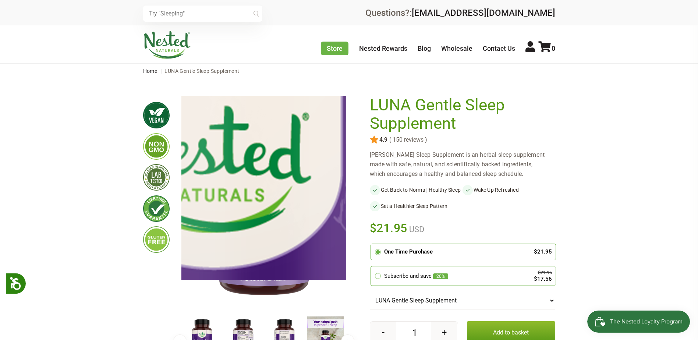 The image size is (698, 340). What do you see at coordinates (416, 190) in the screenshot?
I see `li: Get Back to Normal, Healthy Sleep` at bounding box center [416, 190].